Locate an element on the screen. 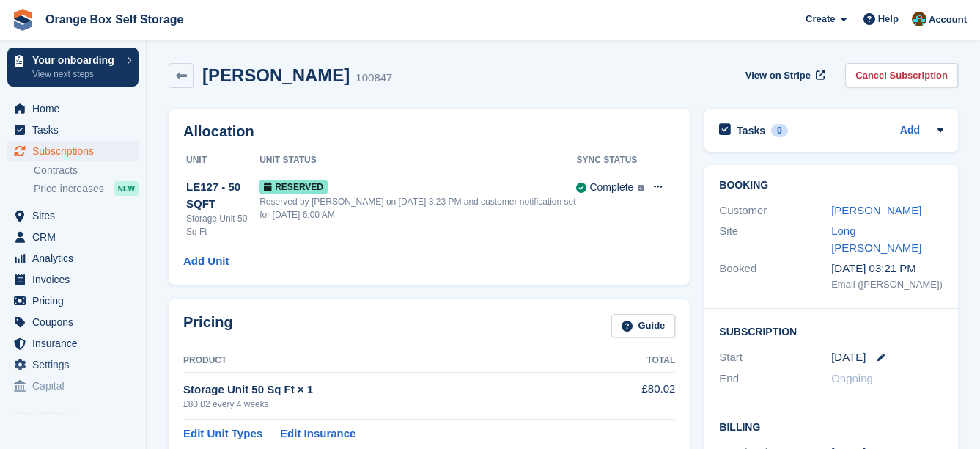 This screenshot has height=449, width=980. span: Subscriptions is located at coordinates (77, 151).